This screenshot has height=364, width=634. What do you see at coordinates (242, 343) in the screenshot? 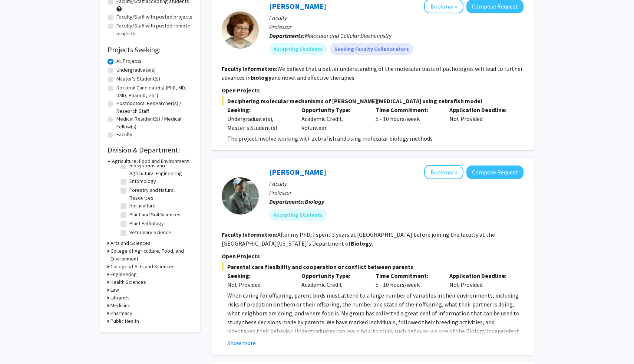
I see `button: Show more` at bounding box center [242, 343].